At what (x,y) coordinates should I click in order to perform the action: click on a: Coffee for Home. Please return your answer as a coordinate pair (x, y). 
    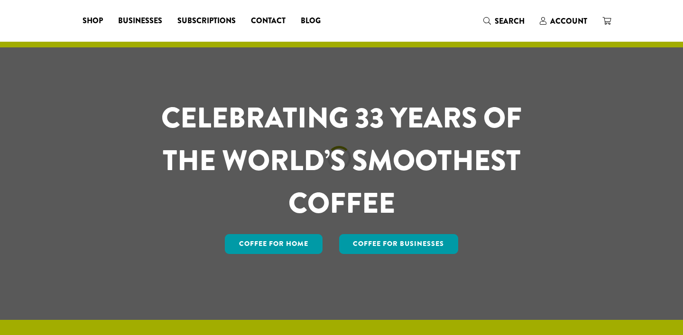
    Looking at the image, I should click on (274, 244).